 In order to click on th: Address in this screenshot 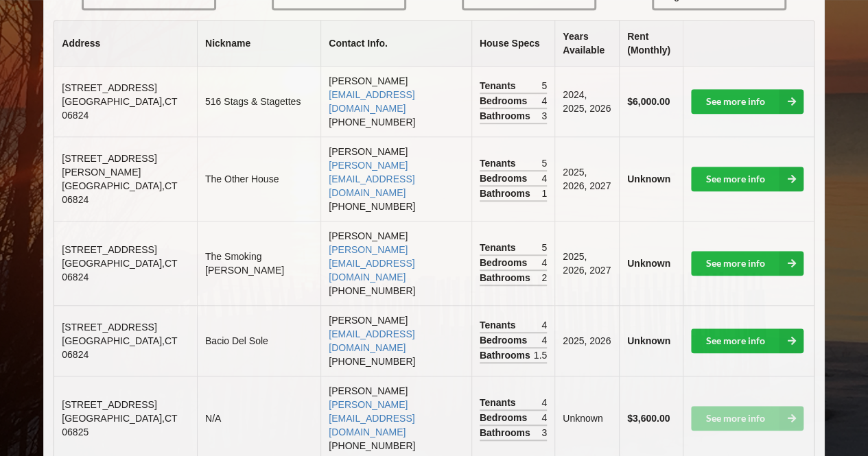, I will do `click(126, 43)`.